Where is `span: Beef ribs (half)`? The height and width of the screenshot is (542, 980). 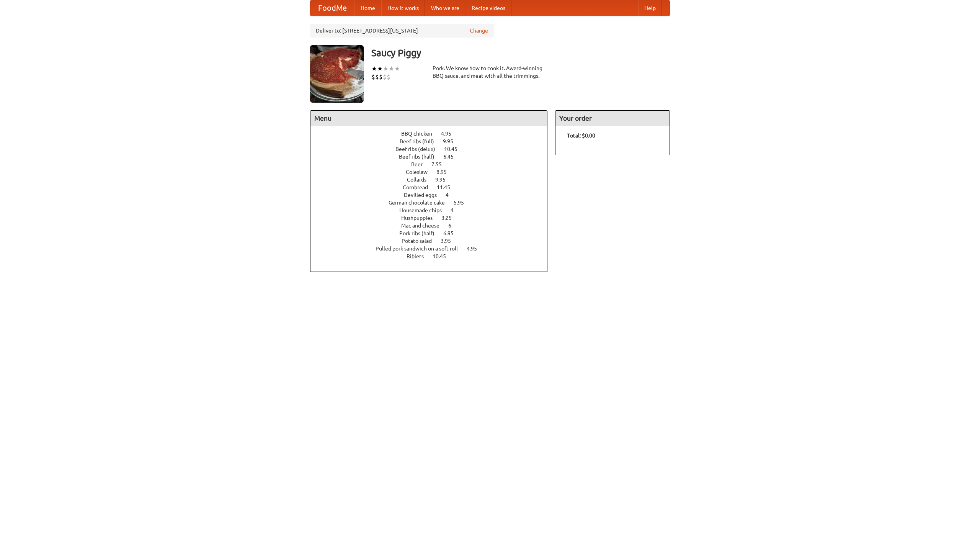 span: Beef ribs (half) is located at coordinates (421, 157).